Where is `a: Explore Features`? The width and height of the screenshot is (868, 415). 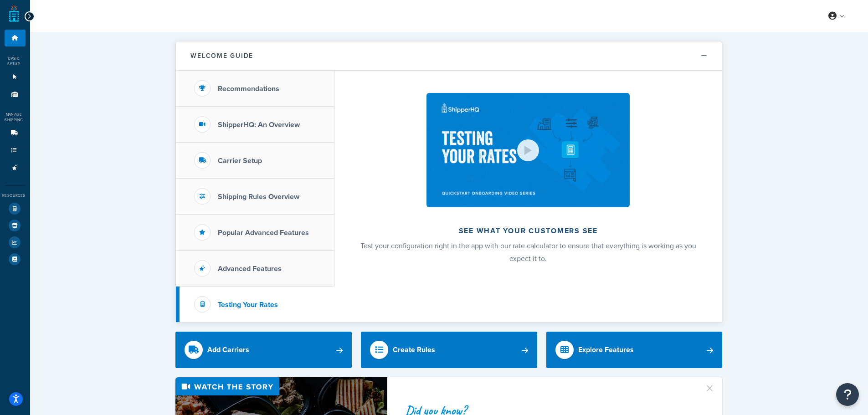 a: Explore Features is located at coordinates (634, 350).